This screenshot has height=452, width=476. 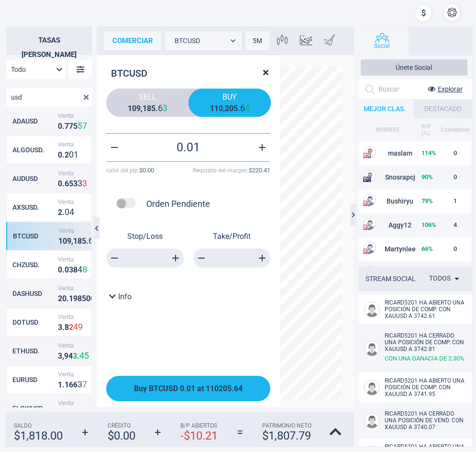 What do you see at coordinates (427, 177) in the screenshot?
I see `strong: 90 %` at bounding box center [427, 177].